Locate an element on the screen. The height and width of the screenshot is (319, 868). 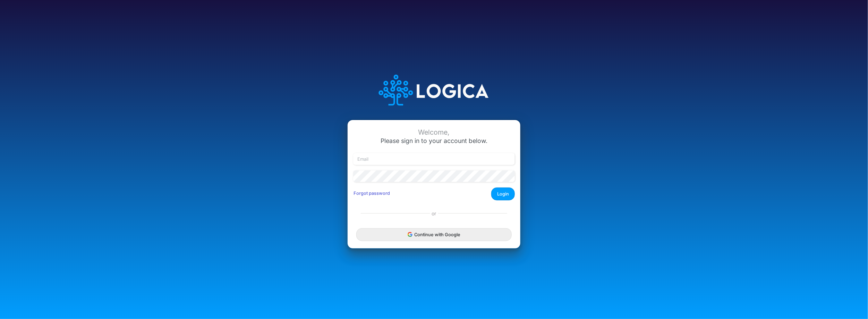
button: Continue with Google is located at coordinates (434, 234).